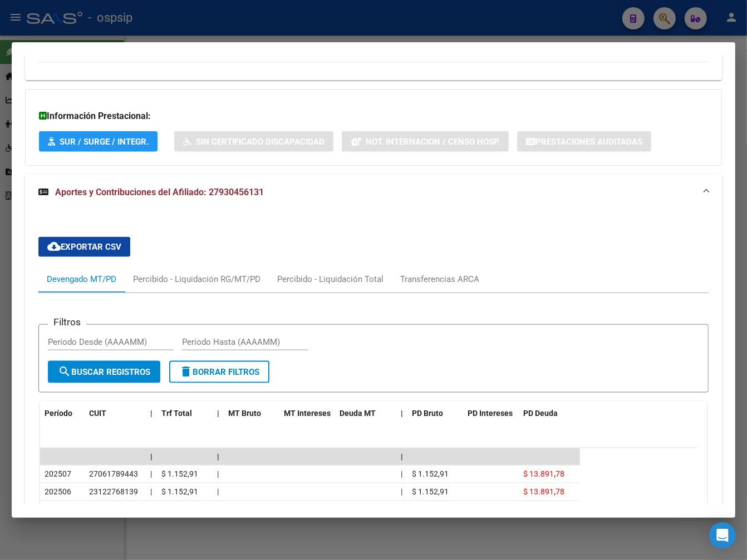 This screenshot has height=560, width=747. I want to click on button: Prestaciones Auditadas, so click(584, 141).